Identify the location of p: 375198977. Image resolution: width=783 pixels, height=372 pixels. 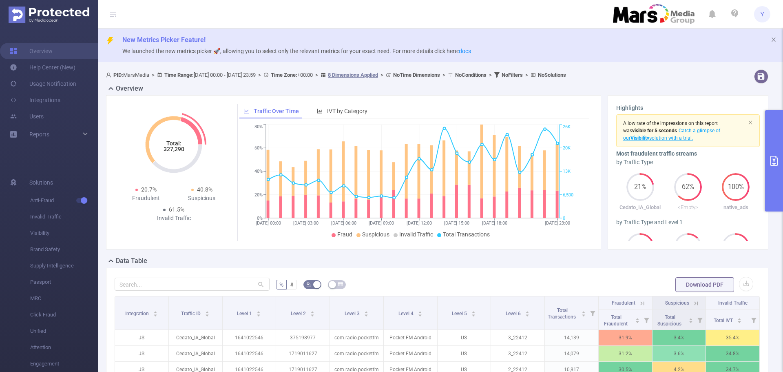
(303, 337).